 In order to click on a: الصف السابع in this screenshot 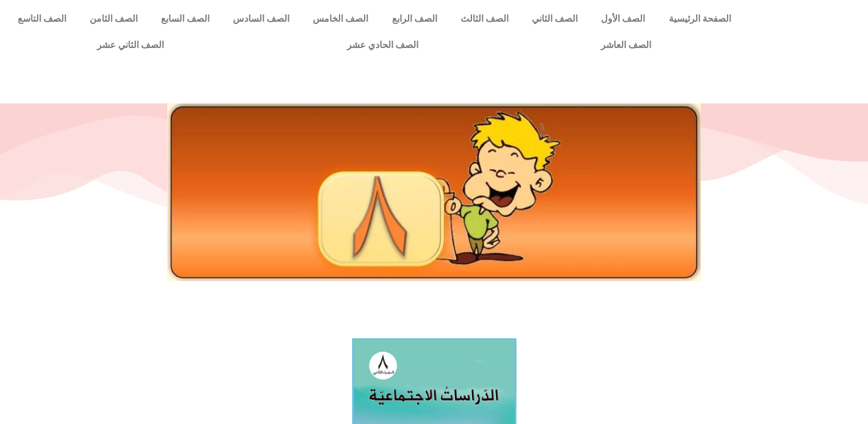, I will do `click(185, 19)`.